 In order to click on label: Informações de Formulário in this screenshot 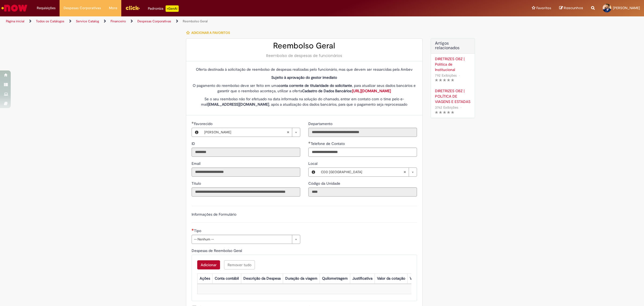, I will do `click(214, 214)`.